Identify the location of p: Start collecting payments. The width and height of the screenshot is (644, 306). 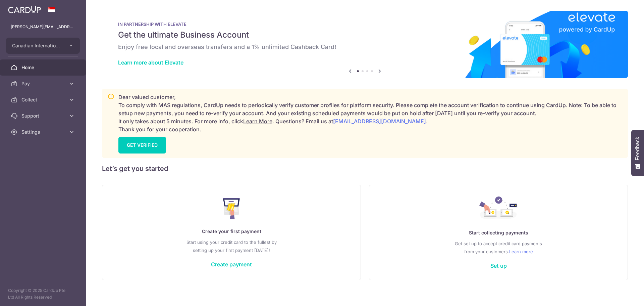
(498, 233).